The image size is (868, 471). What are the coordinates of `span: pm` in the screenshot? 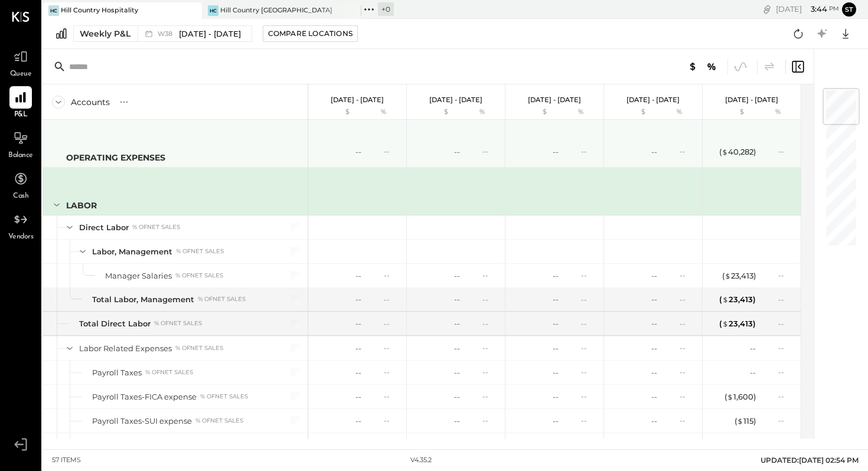 It's located at (834, 9).